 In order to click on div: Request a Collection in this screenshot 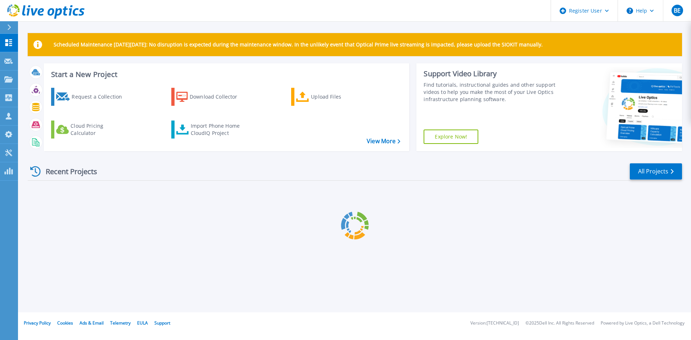, I will do `click(100, 97)`.